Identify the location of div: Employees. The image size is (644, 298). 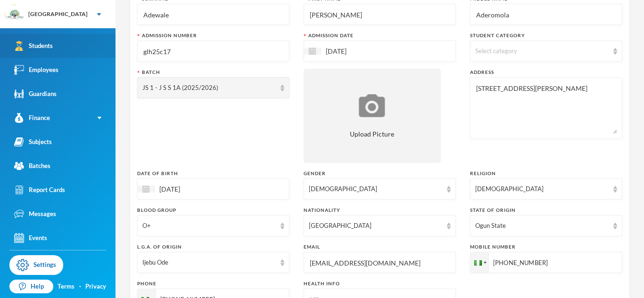
(36, 70).